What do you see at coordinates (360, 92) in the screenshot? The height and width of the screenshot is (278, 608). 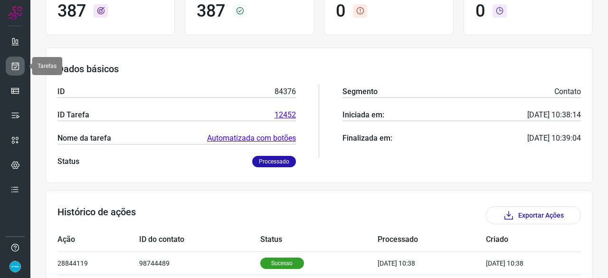 I see `p: Segmento` at bounding box center [360, 92].